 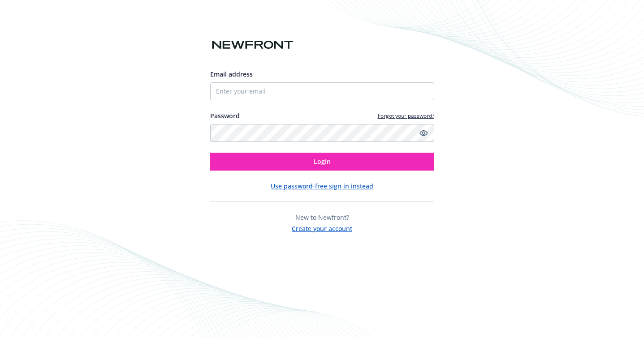 What do you see at coordinates (423, 133) in the screenshot?
I see `a: Show password` at bounding box center [423, 133].